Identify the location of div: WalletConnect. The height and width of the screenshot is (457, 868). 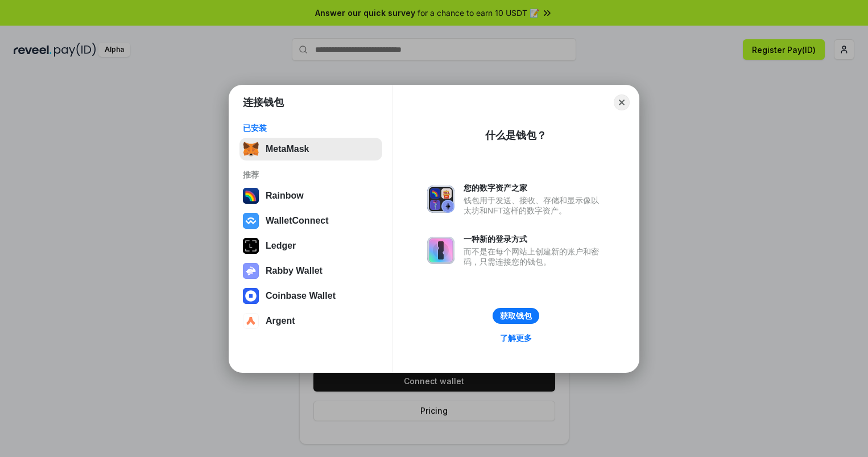
(297, 221).